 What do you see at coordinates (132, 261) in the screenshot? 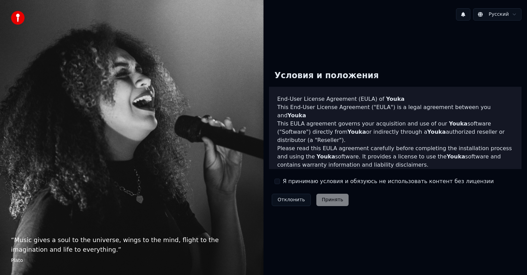
I see `footer: Plato` at bounding box center [132, 261].